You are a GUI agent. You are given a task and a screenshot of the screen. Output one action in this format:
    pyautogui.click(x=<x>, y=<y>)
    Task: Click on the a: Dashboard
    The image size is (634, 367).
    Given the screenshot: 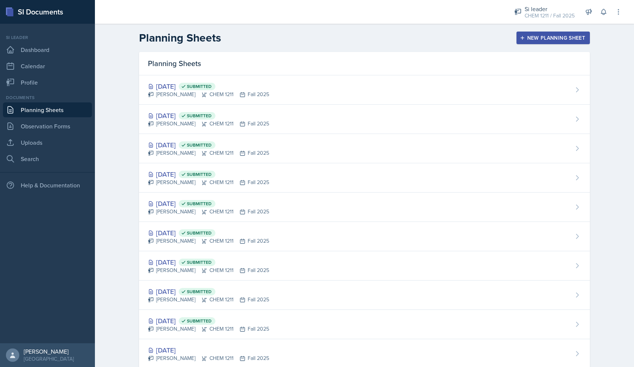 What is the action you would take?
    pyautogui.click(x=47, y=50)
    